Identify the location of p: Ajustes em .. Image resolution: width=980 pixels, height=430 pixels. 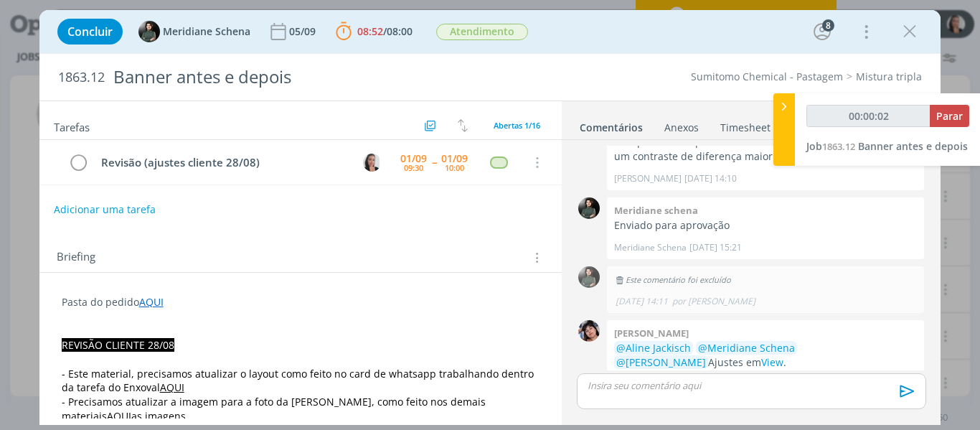
(765, 356).